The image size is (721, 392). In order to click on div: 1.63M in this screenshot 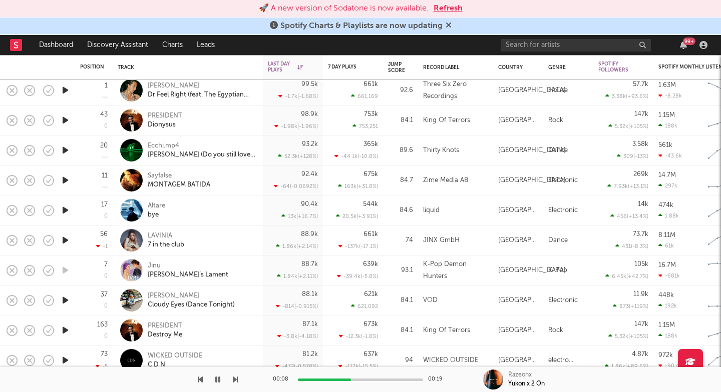, I will do `click(667, 85)`.